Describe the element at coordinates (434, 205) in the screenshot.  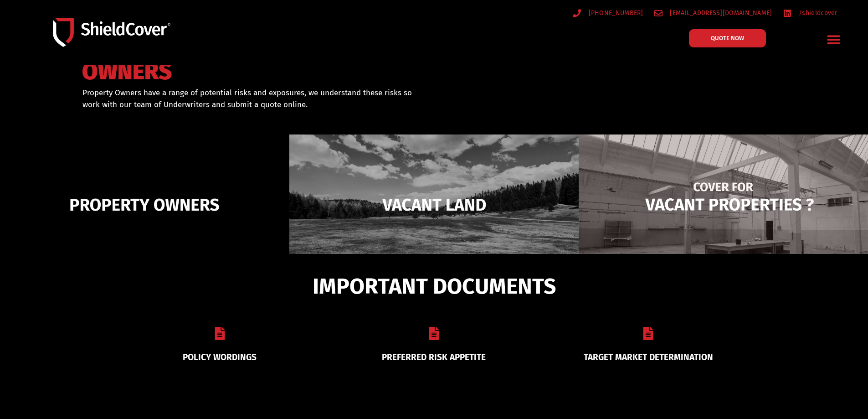
I see `img: Vacant Land liability cover` at that location.